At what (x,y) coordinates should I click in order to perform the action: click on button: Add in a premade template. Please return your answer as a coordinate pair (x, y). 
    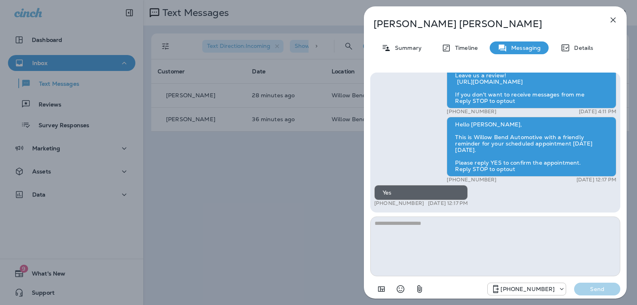
    Looking at the image, I should click on (382, 289).